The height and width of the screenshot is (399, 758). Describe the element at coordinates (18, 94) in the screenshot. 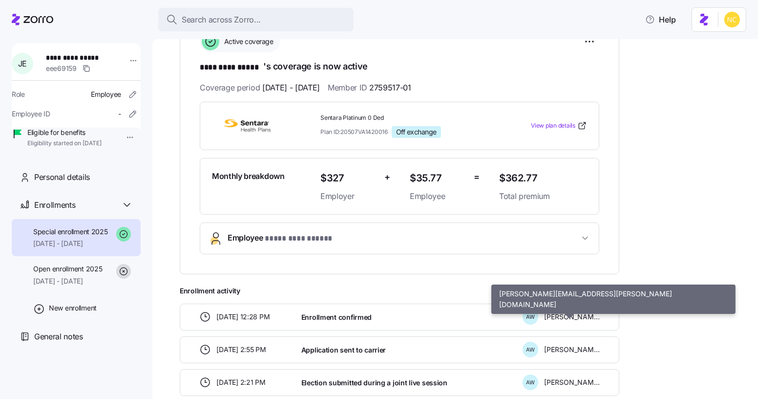

I see `span: Role` at that location.